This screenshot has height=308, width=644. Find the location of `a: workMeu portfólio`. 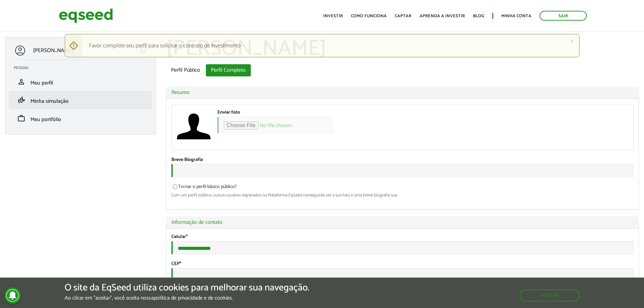

a: workMeu portfólio is located at coordinates (80, 118).